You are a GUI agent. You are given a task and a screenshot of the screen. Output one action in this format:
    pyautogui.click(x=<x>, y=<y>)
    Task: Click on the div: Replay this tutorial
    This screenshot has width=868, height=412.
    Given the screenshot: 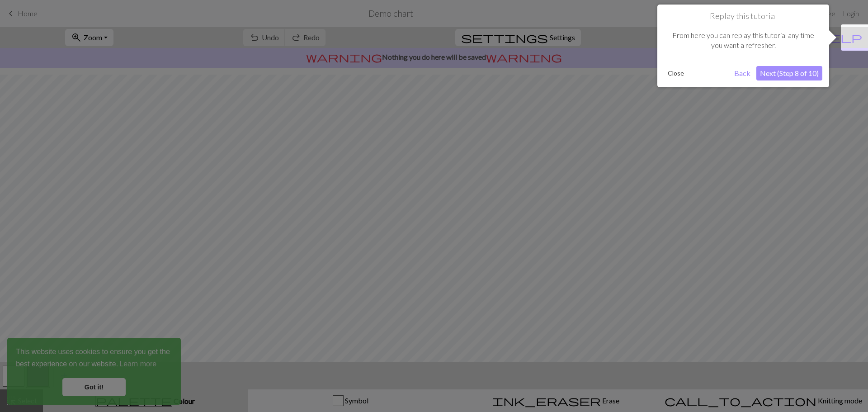 What is the action you would take?
    pyautogui.click(x=743, y=46)
    